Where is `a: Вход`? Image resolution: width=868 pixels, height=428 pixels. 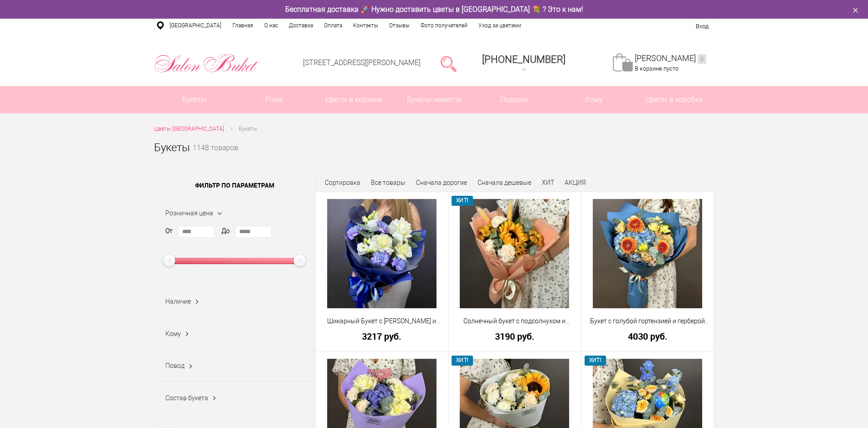 a: Вход is located at coordinates (702, 26).